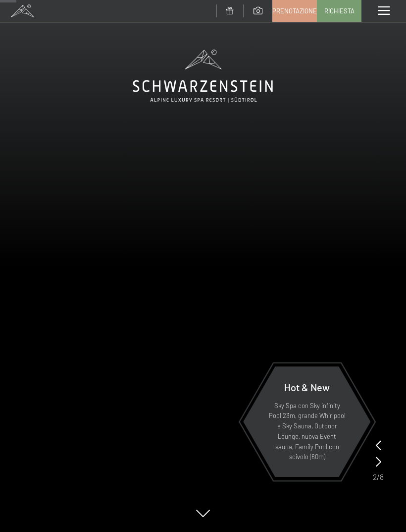 The image size is (406, 532). I want to click on span: 2, so click(375, 477).